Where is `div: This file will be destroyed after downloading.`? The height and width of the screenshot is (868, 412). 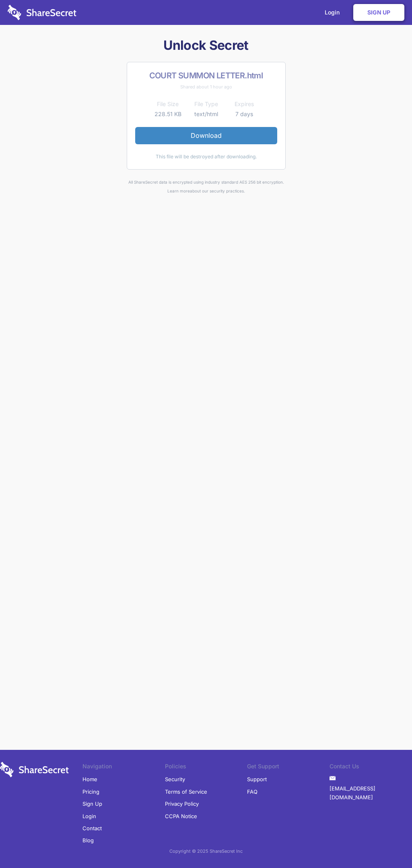 div: This file will be destroyed after downloading. is located at coordinates (206, 157).